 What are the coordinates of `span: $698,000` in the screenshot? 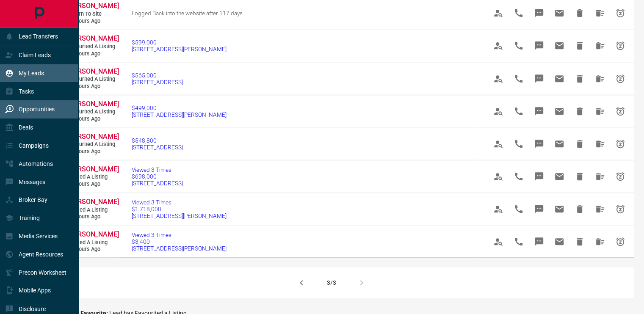 It's located at (157, 177).